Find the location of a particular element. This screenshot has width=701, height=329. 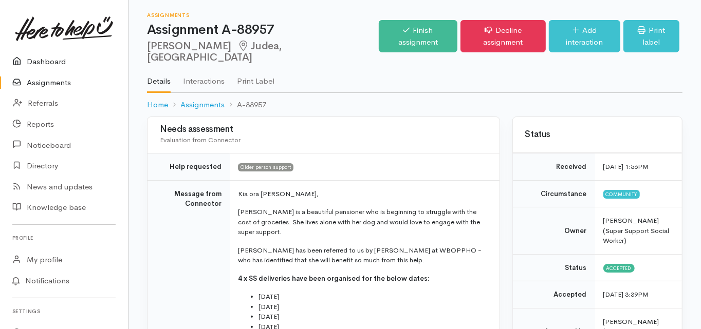

h6: Profile is located at coordinates (64, 238).